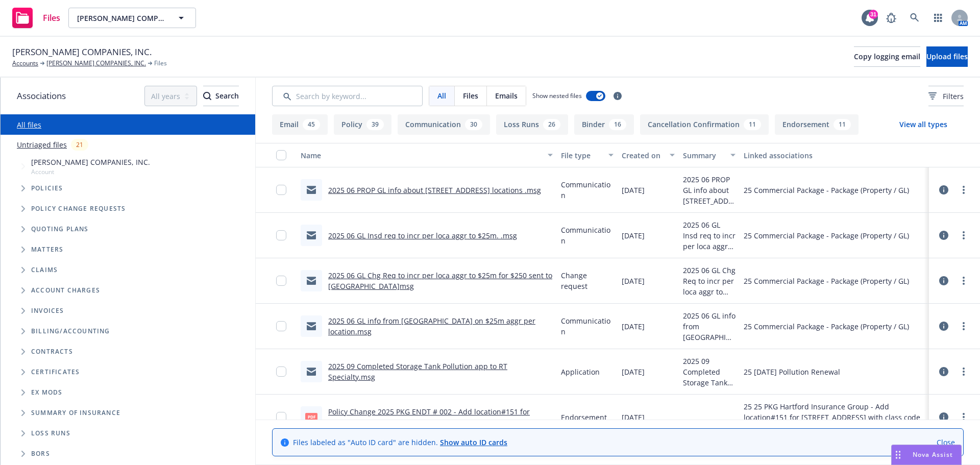 This screenshot has width=980, height=465. I want to click on span: Application, so click(580, 372).